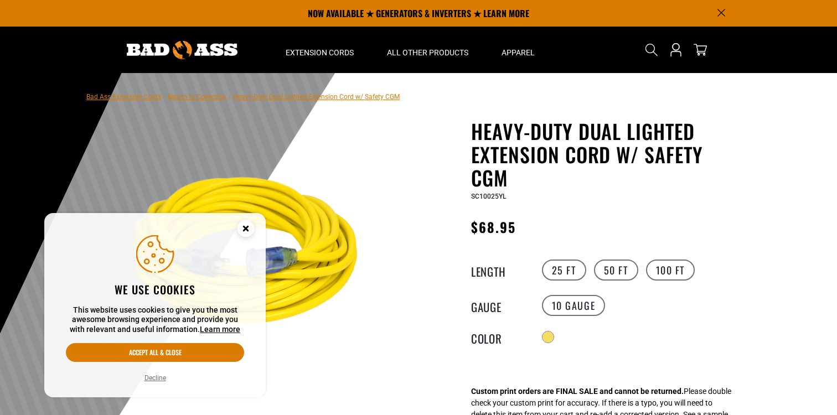 Image resolution: width=837 pixels, height=415 pixels. I want to click on h1: Heavy-Duty Dual Lighted Extension Cord w/ Safety CGM, so click(606, 154).